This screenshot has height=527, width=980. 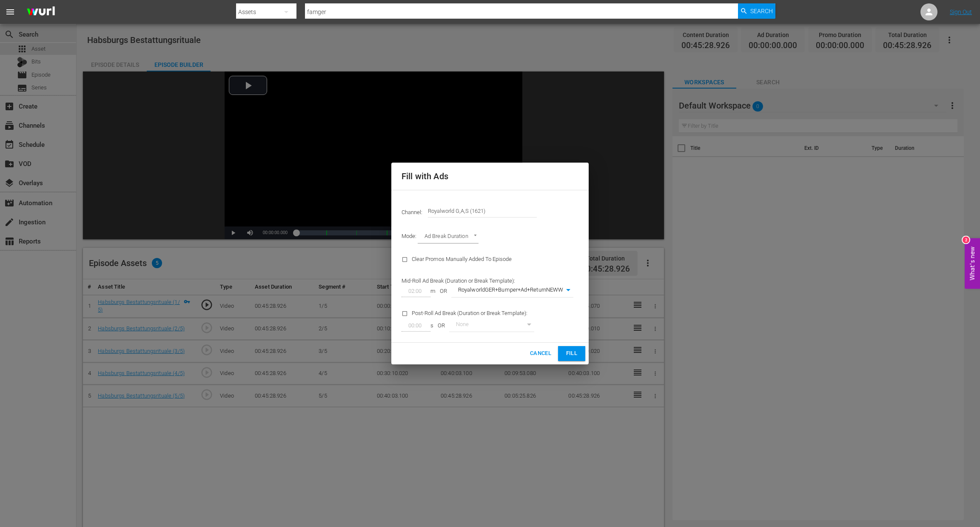 I want to click on span: menu, so click(x=10, y=12).